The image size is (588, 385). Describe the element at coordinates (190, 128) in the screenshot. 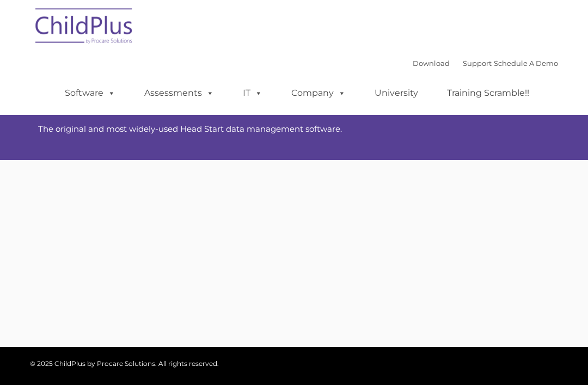

I see `span: The original and most widely-used Head Start data management software.` at that location.